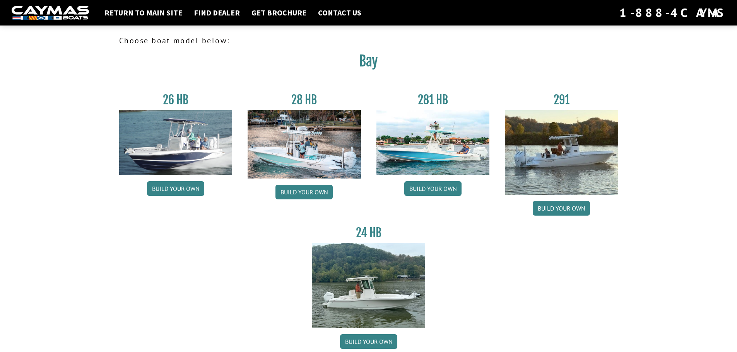 The height and width of the screenshot is (352, 737). Describe the element at coordinates (433, 100) in the screenshot. I see `h3: 281 HB` at that location.